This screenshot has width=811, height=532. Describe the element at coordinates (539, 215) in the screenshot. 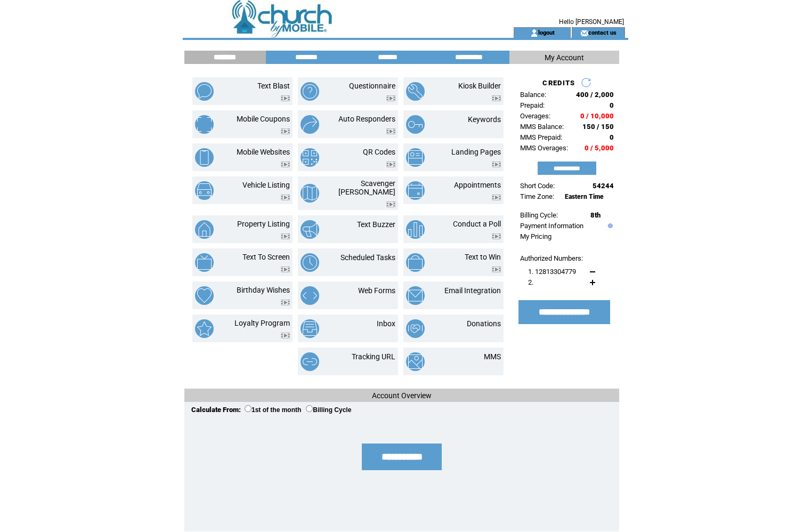

I see `span: Billing Cycle:` at that location.